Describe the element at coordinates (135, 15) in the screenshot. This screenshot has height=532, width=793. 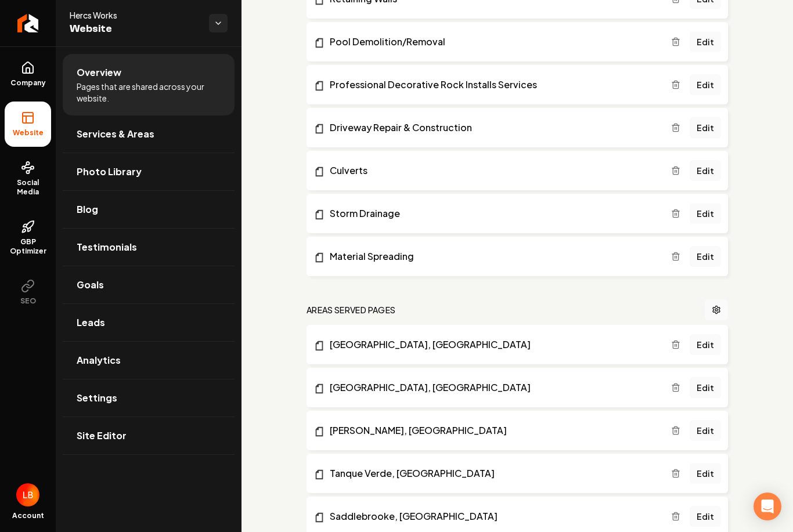
I see `span: Hercs Works` at that location.